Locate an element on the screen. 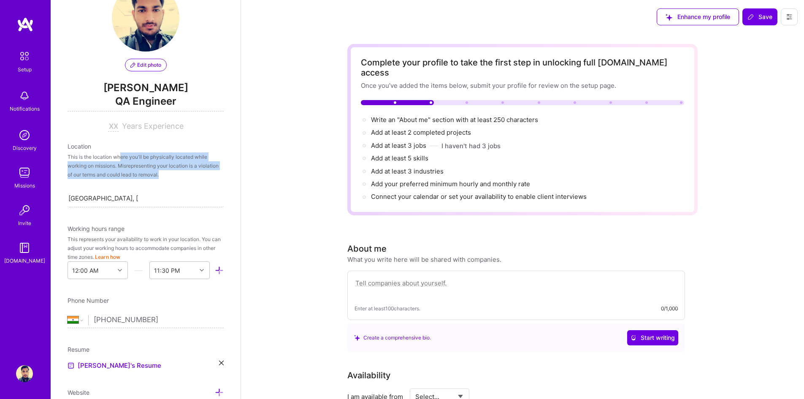  img: teamwork is located at coordinates (24, 173).